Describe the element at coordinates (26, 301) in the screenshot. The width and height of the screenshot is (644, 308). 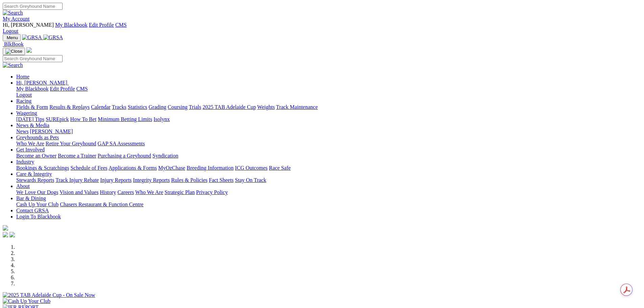
I see `img: Cash Up Your Club` at that location.